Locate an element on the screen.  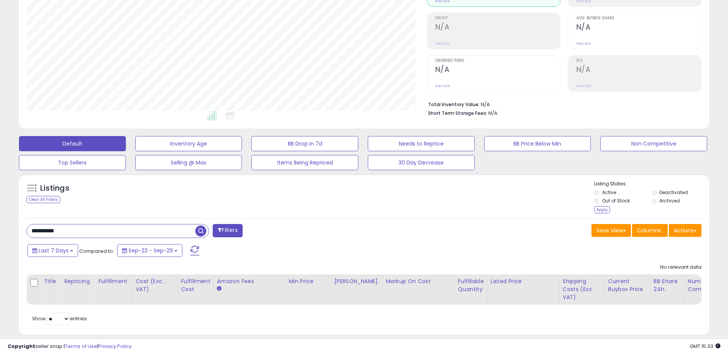
button: BB Price Below Min is located at coordinates (538, 144).